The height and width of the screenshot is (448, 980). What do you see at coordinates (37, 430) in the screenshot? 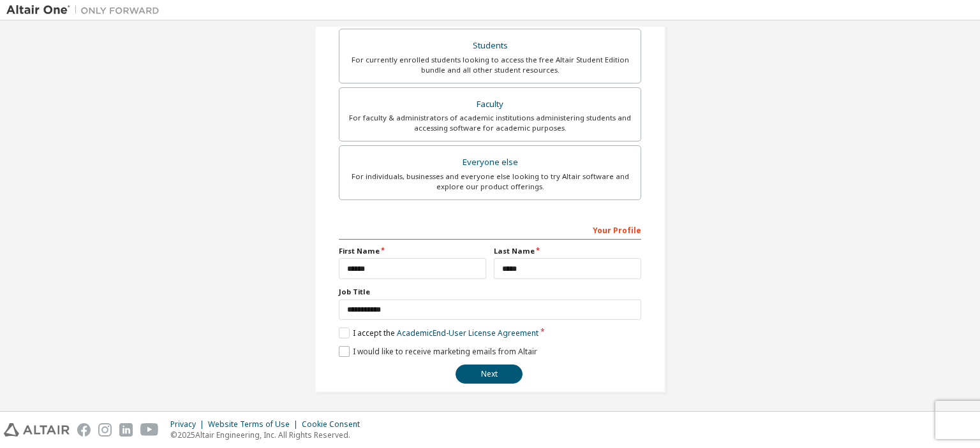
I see `img: altair_logo.svg` at bounding box center [37, 430].